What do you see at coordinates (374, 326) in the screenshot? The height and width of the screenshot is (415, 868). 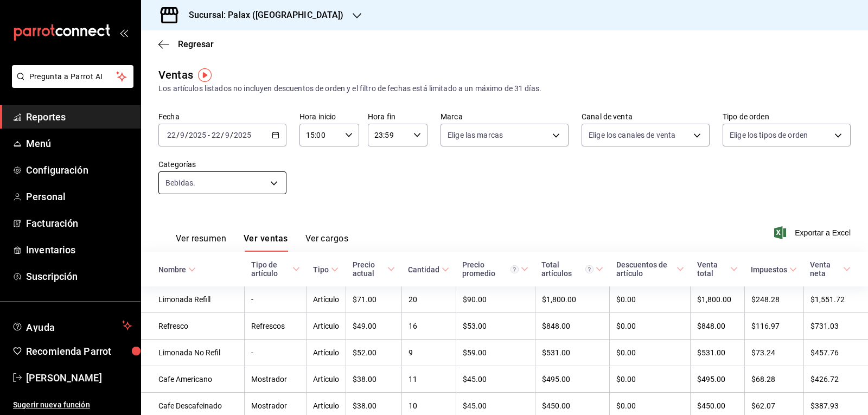 I see `td: $49.00` at bounding box center [374, 326].